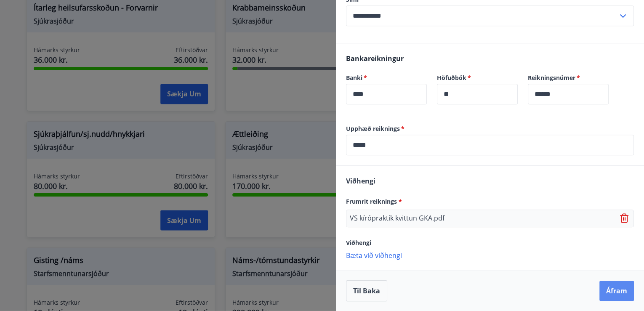  Describe the element at coordinates (374, 202) in the screenshot. I see `span: Frumrit reiknings` at that location.